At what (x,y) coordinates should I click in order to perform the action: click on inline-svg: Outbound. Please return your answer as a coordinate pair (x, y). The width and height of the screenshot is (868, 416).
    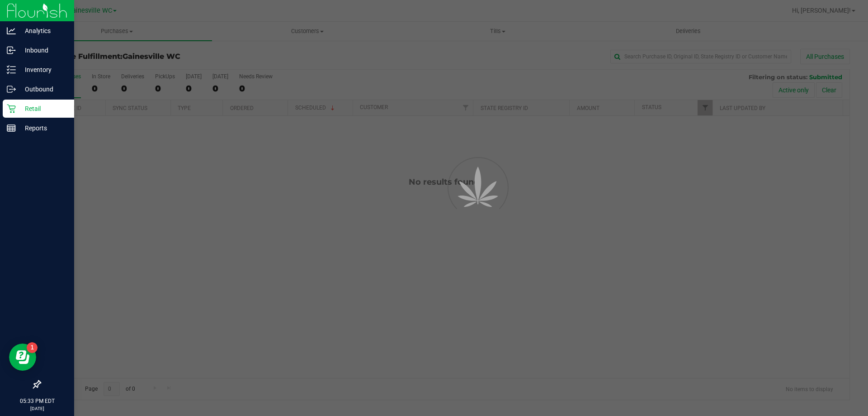
    Looking at the image, I should click on (11, 89).